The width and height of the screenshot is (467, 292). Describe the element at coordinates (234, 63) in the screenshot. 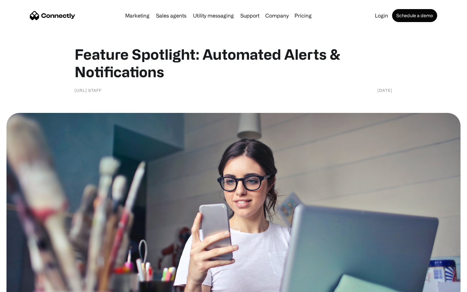

I see `h1: Feature Spotlight: Automated Alerts & Notifications` at that location.